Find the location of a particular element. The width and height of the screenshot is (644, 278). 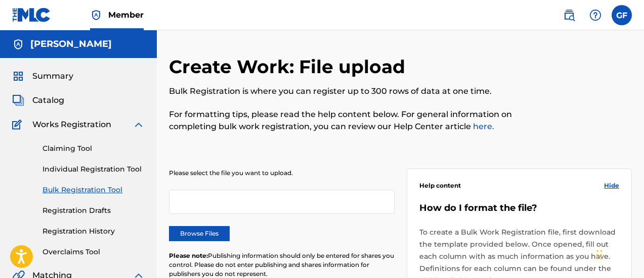

h5: Gregory Friedman is located at coordinates (71, 44).